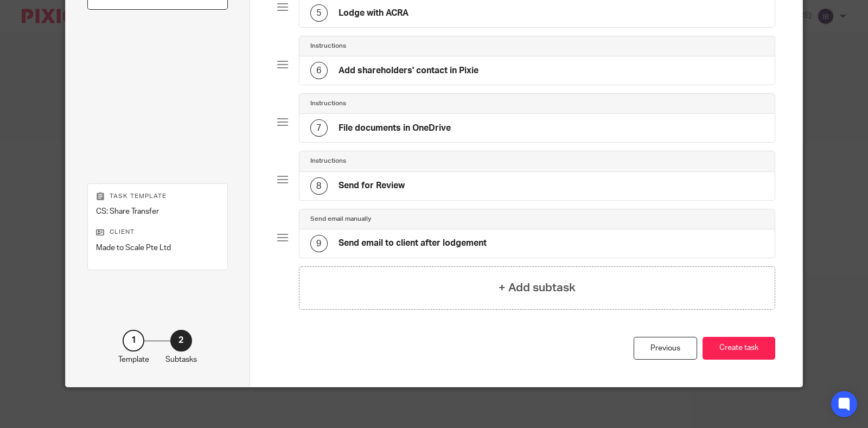 Image resolution: width=868 pixels, height=428 pixels. I want to click on div: 5, so click(319, 13).